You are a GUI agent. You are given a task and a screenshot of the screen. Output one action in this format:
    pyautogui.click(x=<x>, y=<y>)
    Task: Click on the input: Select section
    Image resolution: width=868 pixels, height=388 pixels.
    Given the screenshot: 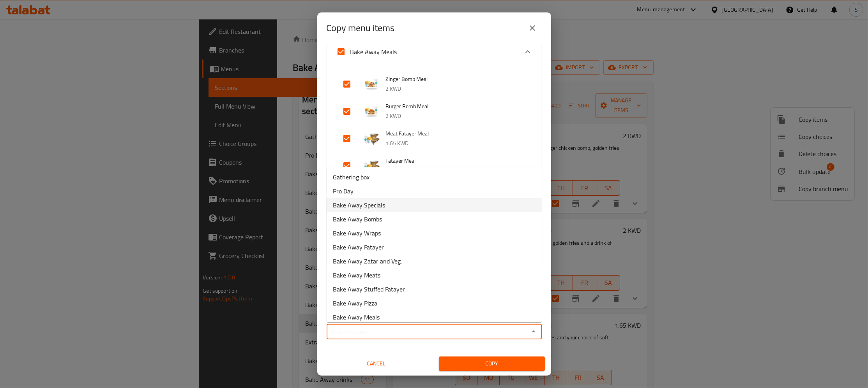 What is the action you would take?
    pyautogui.click(x=427, y=332)
    